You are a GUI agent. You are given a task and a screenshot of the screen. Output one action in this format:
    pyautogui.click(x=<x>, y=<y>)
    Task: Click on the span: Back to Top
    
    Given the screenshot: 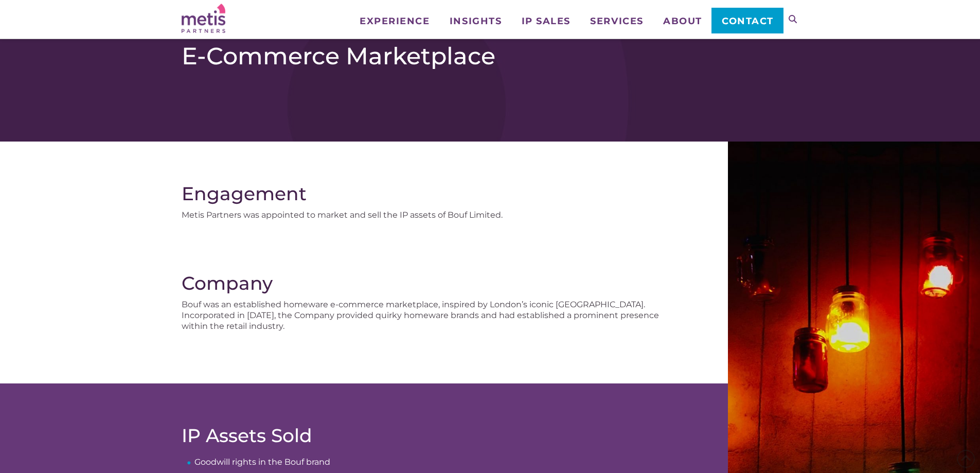 What is the action you would take?
    pyautogui.click(x=966, y=458)
    